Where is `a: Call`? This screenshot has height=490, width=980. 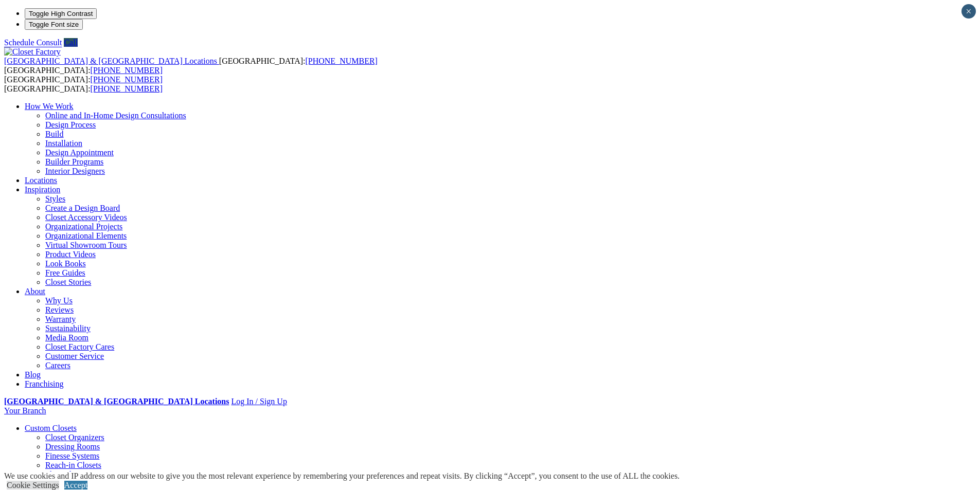 a: Call is located at coordinates (70, 42).